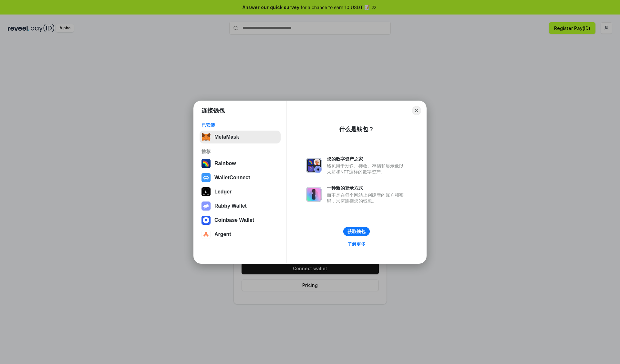  I want to click on button: Argent, so click(240, 235).